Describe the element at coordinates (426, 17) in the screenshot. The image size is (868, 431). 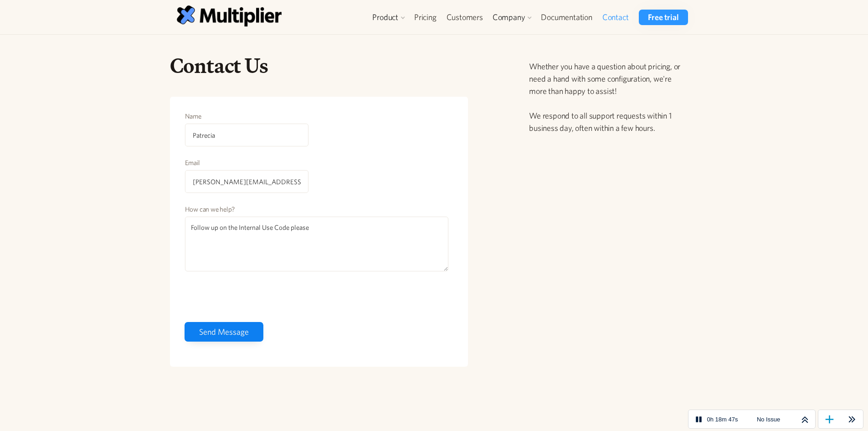
I see `a: Pricing` at that location.